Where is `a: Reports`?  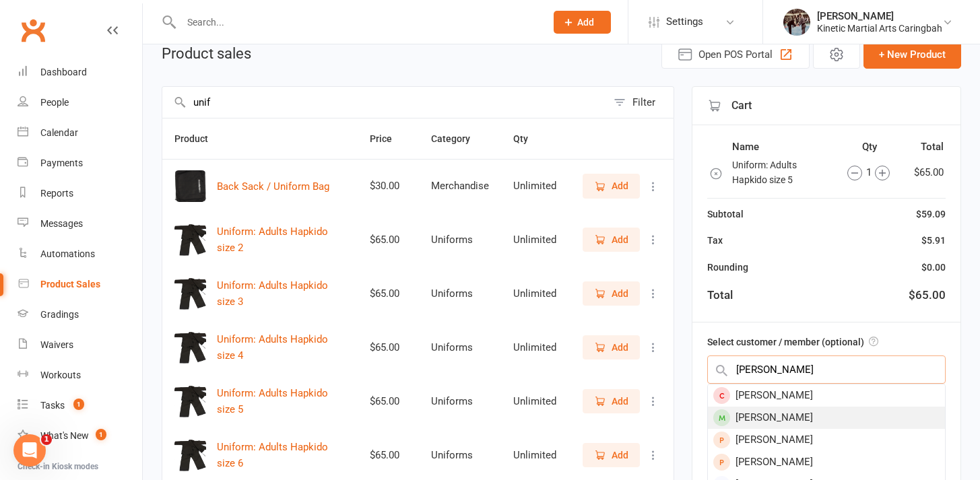 a: Reports is located at coordinates (79, 194).